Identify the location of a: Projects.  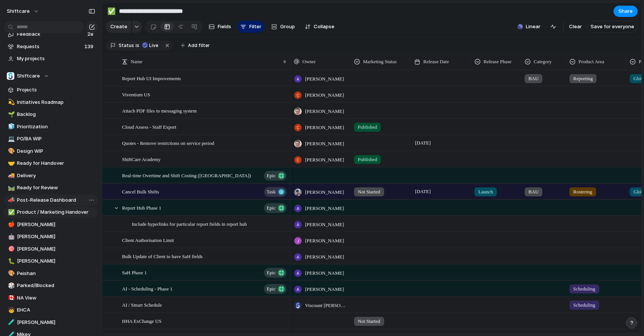
(51, 90).